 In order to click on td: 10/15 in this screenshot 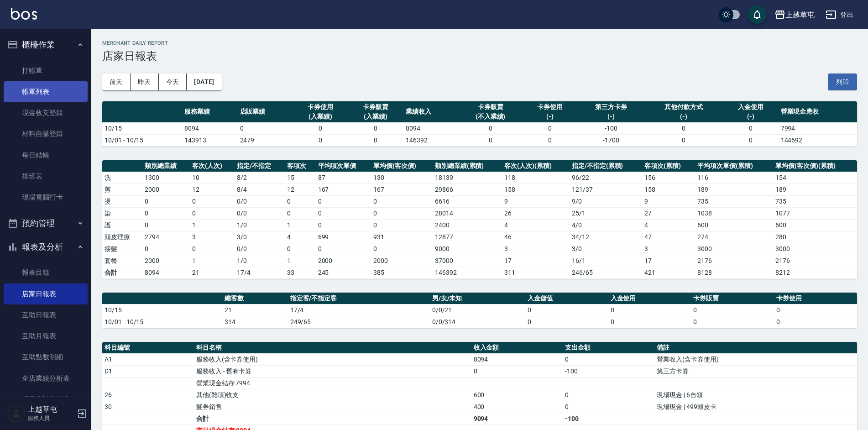, I will do `click(141, 128)`.